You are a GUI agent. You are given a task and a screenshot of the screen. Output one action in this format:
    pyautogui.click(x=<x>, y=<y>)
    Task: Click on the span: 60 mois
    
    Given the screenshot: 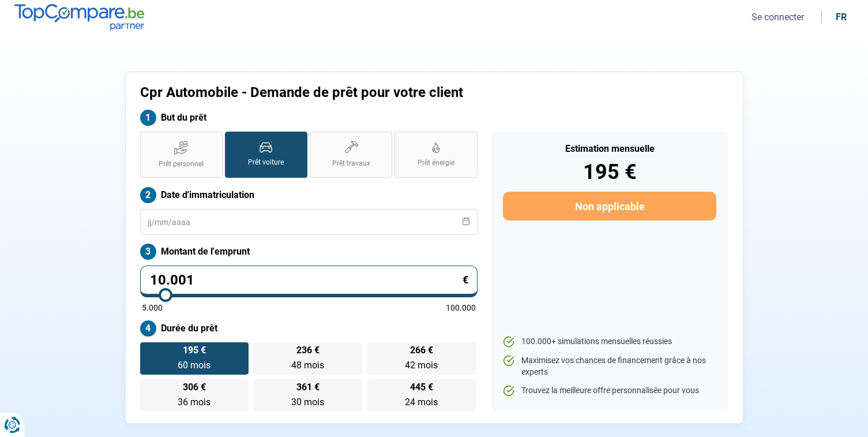 What is the action you would take?
    pyautogui.click(x=194, y=365)
    